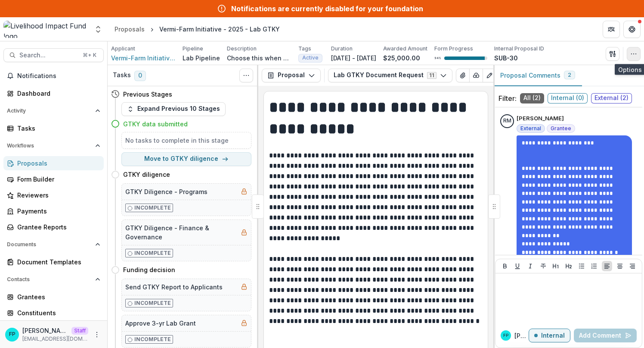 The height and width of the screenshot is (348, 644). What do you see at coordinates (567, 98) in the screenshot?
I see `span: Internal ( 0 )` at bounding box center [567, 98].